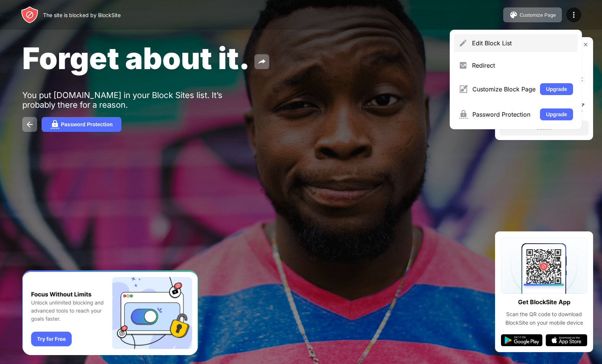 The height and width of the screenshot is (364, 602). What do you see at coordinates (544, 302) in the screenshot?
I see `div: Get BlockSite App` at bounding box center [544, 302].